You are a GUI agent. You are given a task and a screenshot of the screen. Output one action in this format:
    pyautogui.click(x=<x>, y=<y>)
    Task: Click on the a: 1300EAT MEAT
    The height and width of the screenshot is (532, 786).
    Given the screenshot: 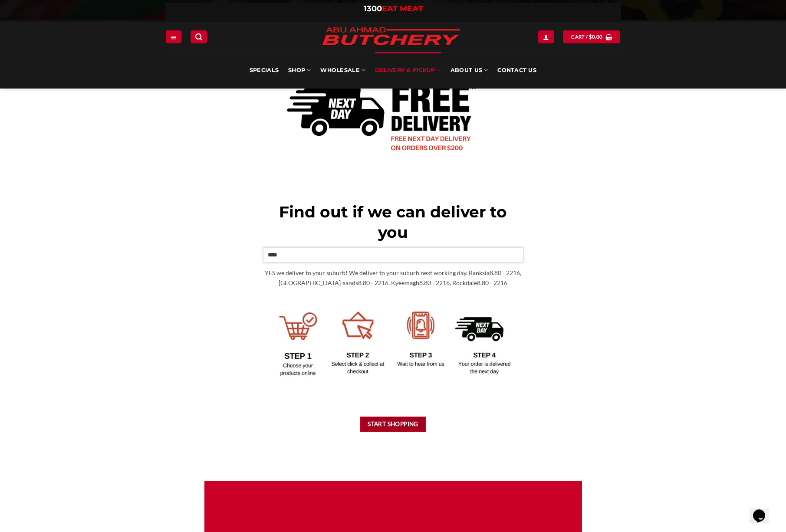 What is the action you would take?
    pyautogui.click(x=393, y=9)
    